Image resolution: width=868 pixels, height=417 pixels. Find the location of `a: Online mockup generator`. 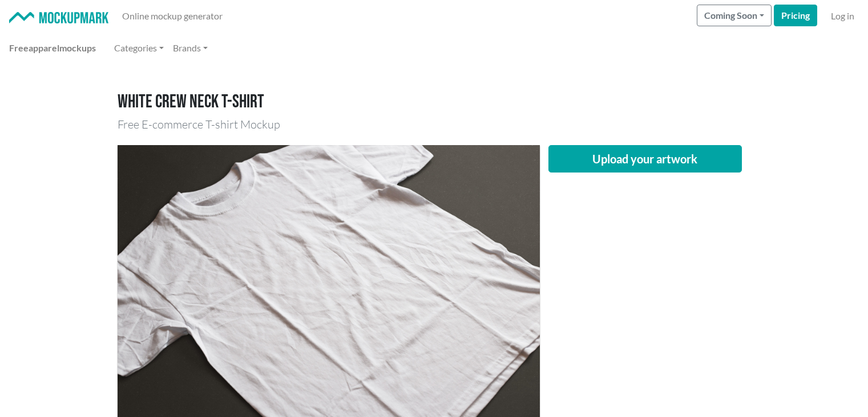

a: Online mockup generator is located at coordinates (173, 16).